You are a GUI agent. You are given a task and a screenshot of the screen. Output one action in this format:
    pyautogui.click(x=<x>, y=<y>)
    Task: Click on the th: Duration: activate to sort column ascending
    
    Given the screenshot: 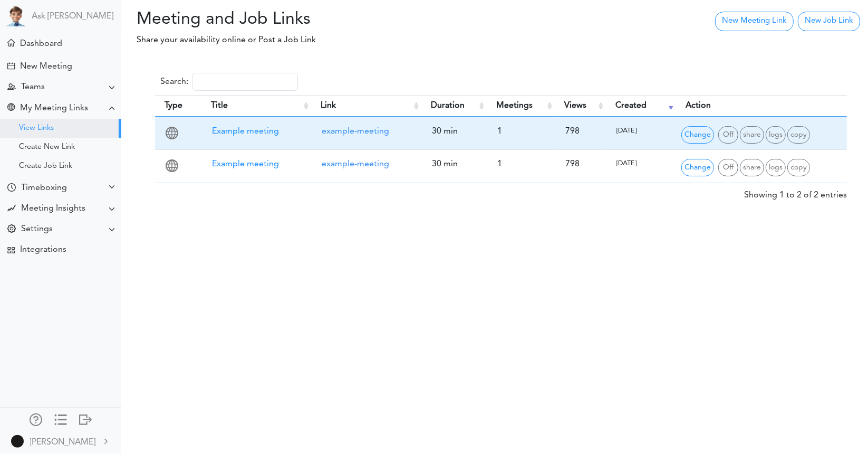 What is the action you would take?
    pyautogui.click(x=454, y=106)
    